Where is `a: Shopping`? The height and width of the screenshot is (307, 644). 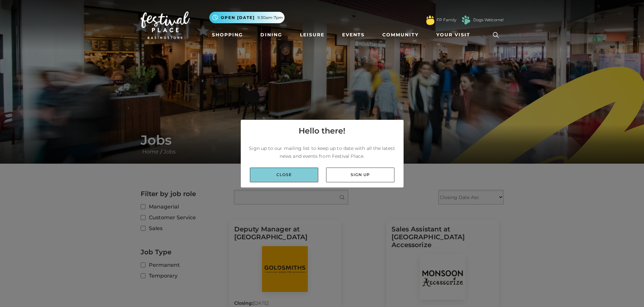 a: Shopping is located at coordinates (227, 35).